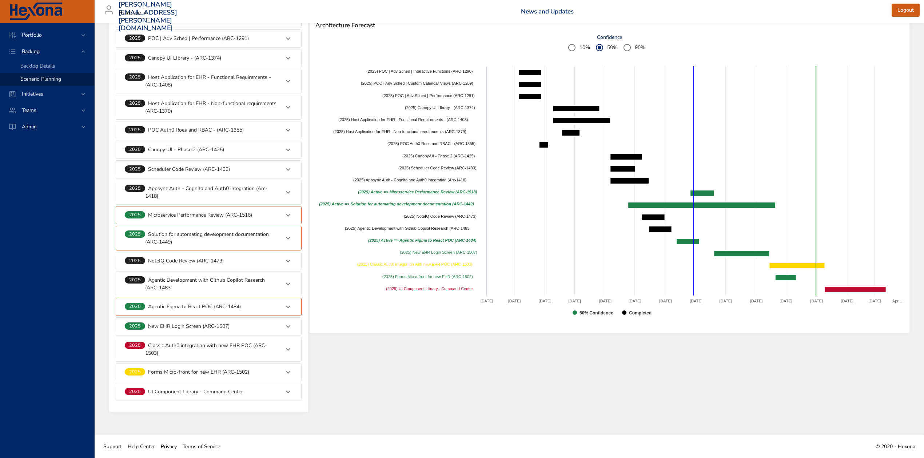  Describe the element at coordinates (208, 192) in the screenshot. I see `div: 2025 Appsync Auth - Cognito and Auth0 integration (Arc-1418)` at that location.